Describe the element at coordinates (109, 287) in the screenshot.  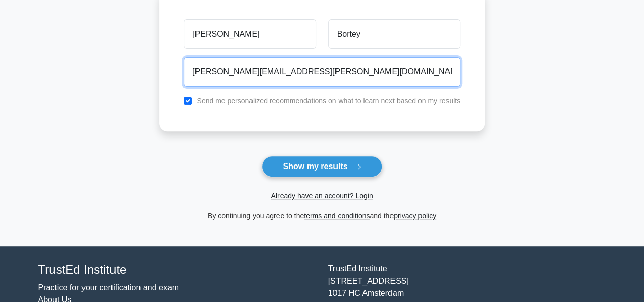
I see `a: Practice for your certification and exam` at that location.